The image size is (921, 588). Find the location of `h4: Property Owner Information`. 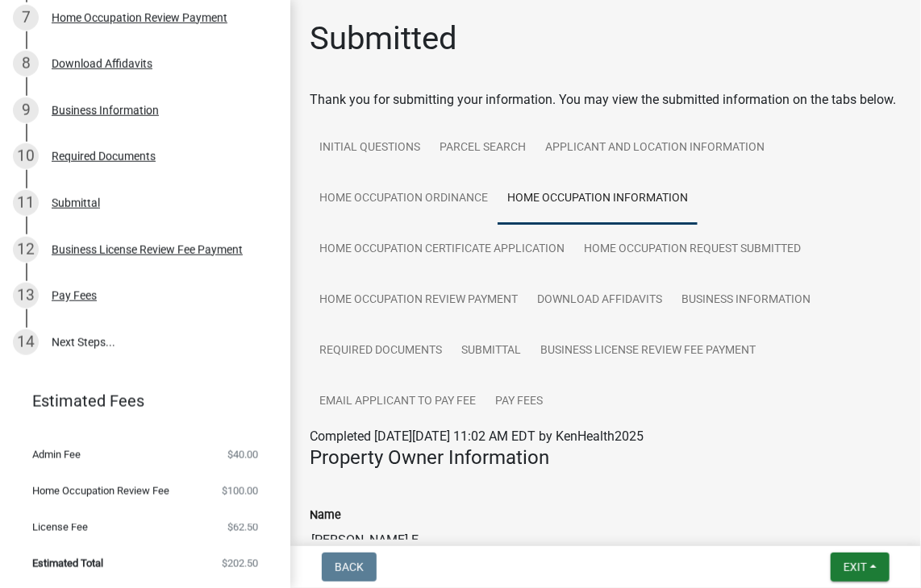

h4: Property Owner Information is located at coordinates (605, 457).